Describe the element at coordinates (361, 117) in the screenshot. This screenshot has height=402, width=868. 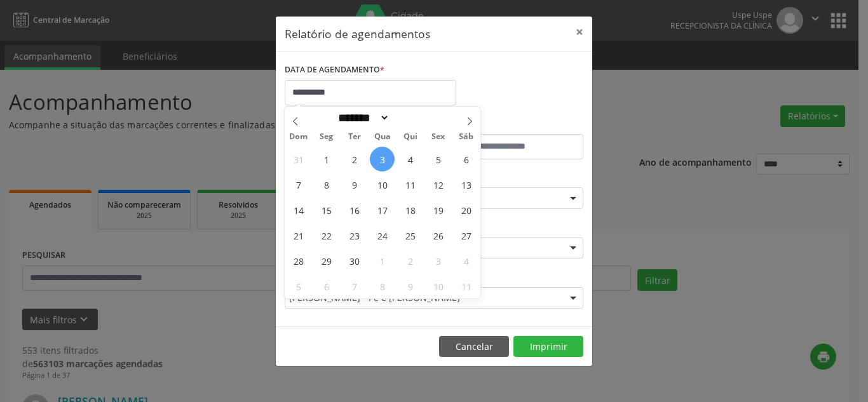
I see `select: Month` at that location.